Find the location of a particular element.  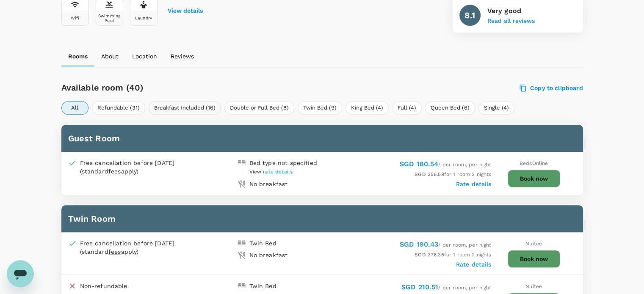

button: Full (4) is located at coordinates (407, 108).